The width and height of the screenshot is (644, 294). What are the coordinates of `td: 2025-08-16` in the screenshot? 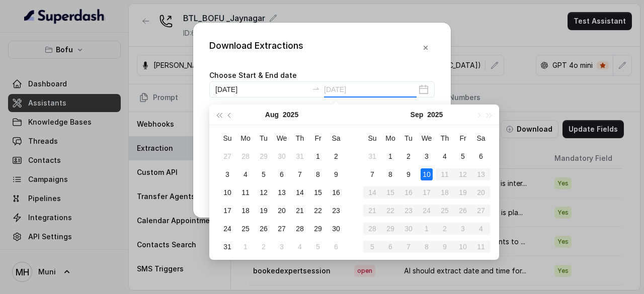 It's located at (336, 193).